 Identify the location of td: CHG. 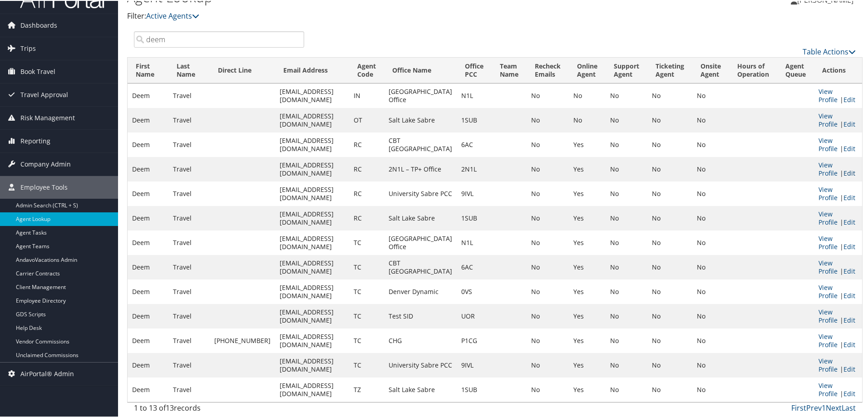
(421, 340).